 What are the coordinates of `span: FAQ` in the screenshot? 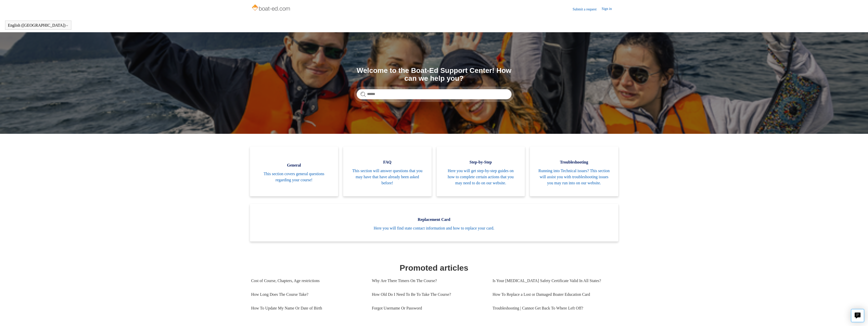 It's located at (388, 162).